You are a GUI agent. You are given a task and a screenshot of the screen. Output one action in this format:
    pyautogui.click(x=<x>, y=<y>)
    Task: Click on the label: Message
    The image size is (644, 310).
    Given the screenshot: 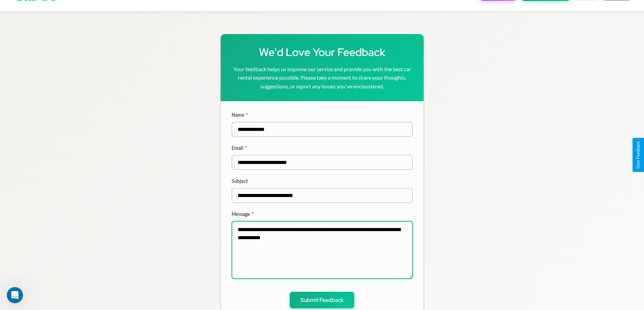 What is the action you would take?
    pyautogui.click(x=322, y=214)
    